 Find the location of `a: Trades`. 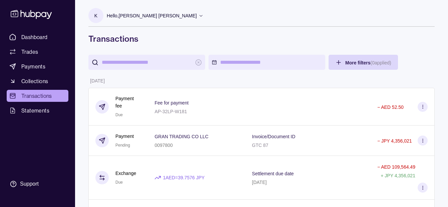

a: Trades is located at coordinates (37, 52).